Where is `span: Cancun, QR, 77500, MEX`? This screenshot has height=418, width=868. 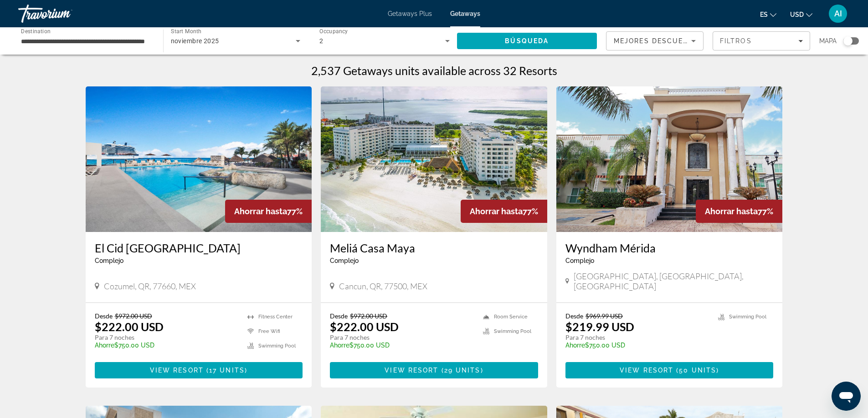 span: Cancun, QR, 77500, MEX is located at coordinates (383, 286).